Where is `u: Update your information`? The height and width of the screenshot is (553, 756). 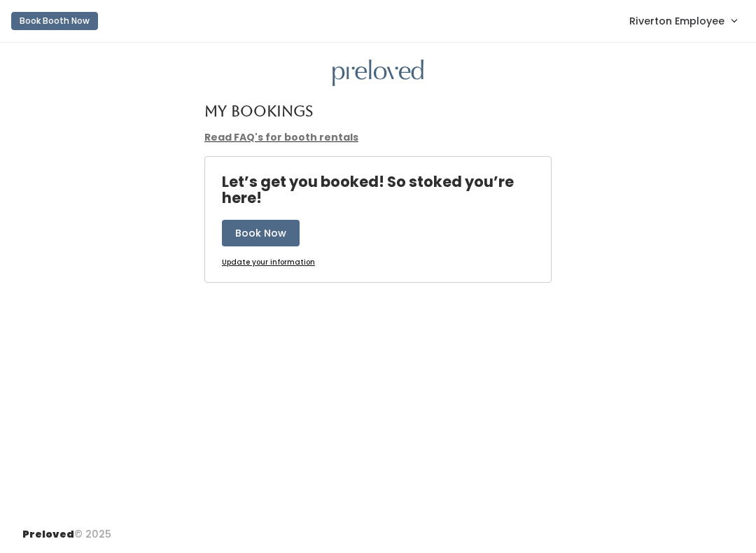
u: Update your information is located at coordinates (268, 262).